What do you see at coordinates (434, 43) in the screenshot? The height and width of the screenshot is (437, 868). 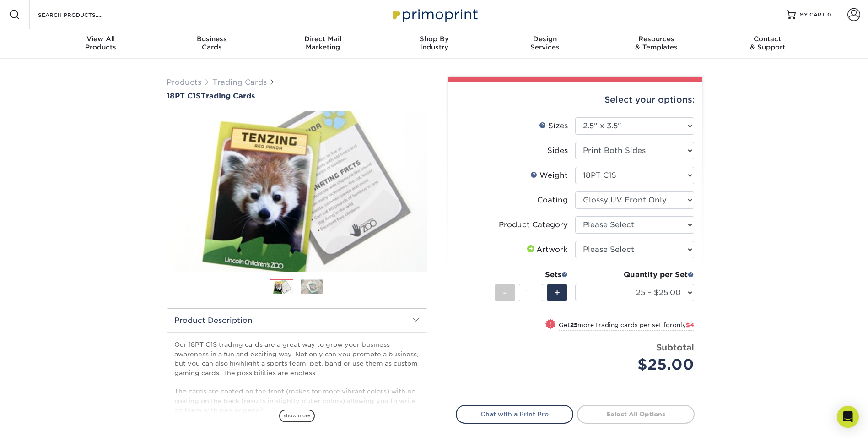 I see `div: Industry` at bounding box center [434, 43].